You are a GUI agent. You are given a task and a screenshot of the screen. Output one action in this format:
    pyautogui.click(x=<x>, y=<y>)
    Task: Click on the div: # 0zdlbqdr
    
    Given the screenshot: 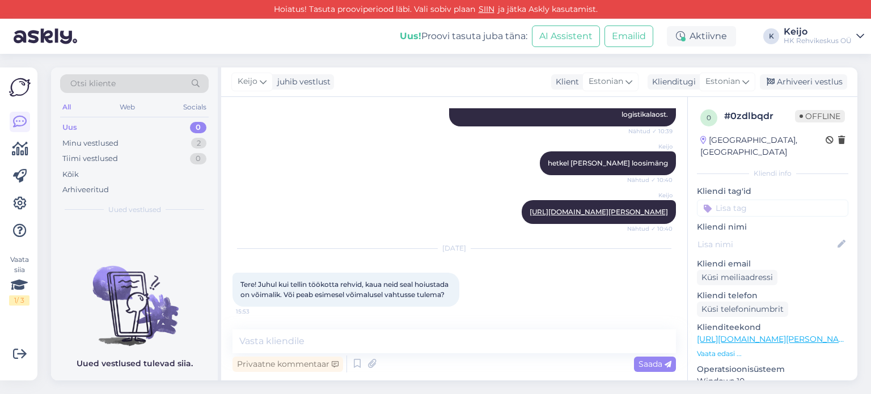 What is the action you would take?
    pyautogui.click(x=759, y=116)
    